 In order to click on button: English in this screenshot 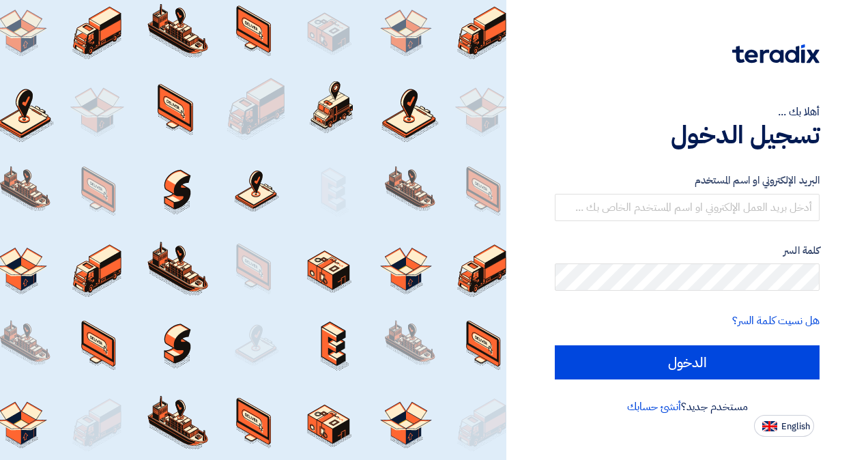, I will do `click(784, 425)`.